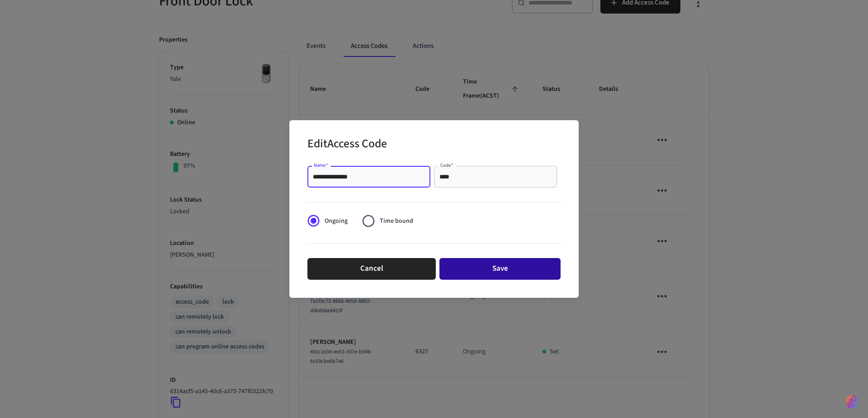 This screenshot has width=868, height=418. What do you see at coordinates (336, 221) in the screenshot?
I see `span: Ongoing` at bounding box center [336, 221].